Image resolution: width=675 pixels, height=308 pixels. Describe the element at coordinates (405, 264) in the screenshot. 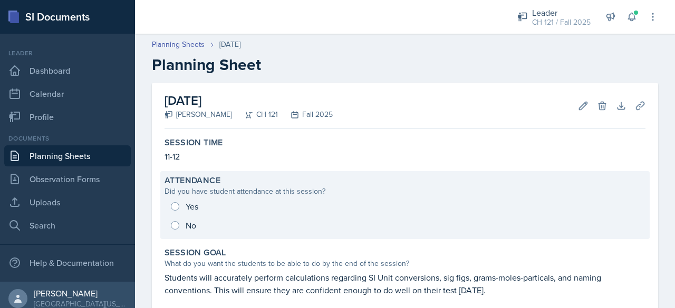

I see `div: What do you want the students to be able to do by the end of the session?` at that location.